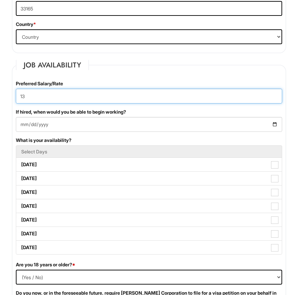 The image size is (298, 295). I want to click on input: Postal Code, so click(149, 8).